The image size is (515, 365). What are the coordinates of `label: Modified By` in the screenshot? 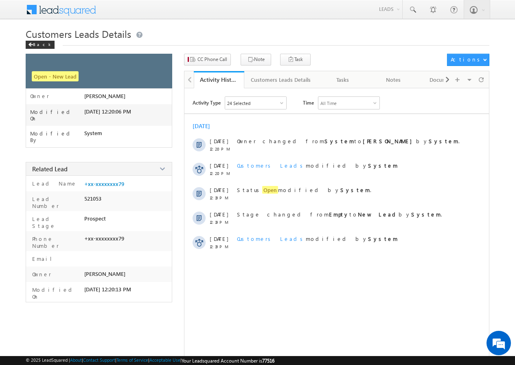 It's located at (57, 137).